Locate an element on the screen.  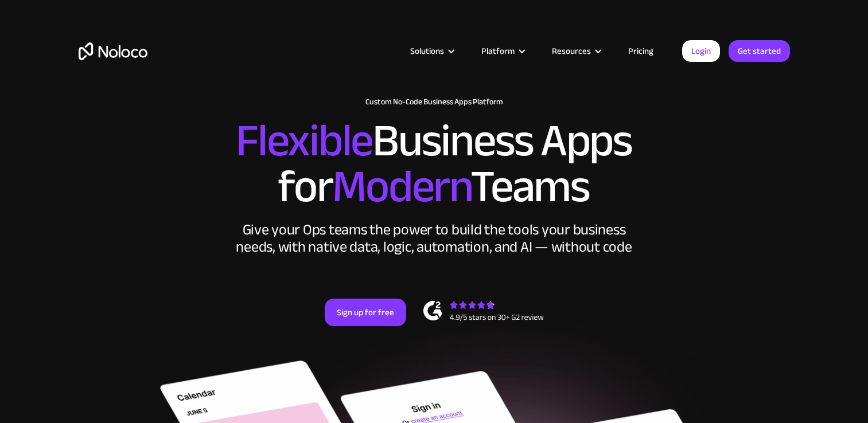
span: Flexible is located at coordinates (304, 140).